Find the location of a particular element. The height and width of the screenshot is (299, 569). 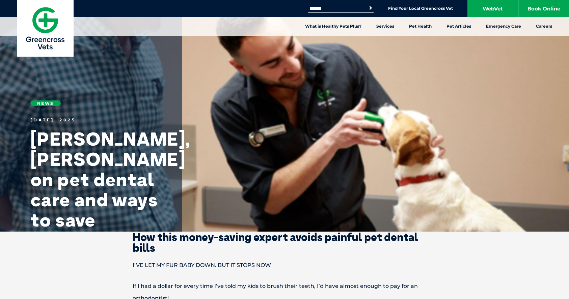

a: Services is located at coordinates (385, 26).